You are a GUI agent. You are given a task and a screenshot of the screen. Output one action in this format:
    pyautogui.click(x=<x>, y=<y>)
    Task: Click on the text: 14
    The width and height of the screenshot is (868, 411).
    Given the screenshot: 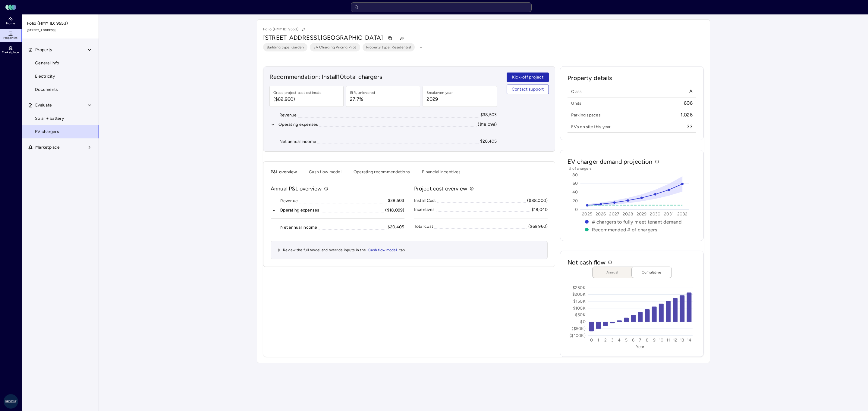 What is the action you would take?
    pyautogui.click(x=689, y=340)
    